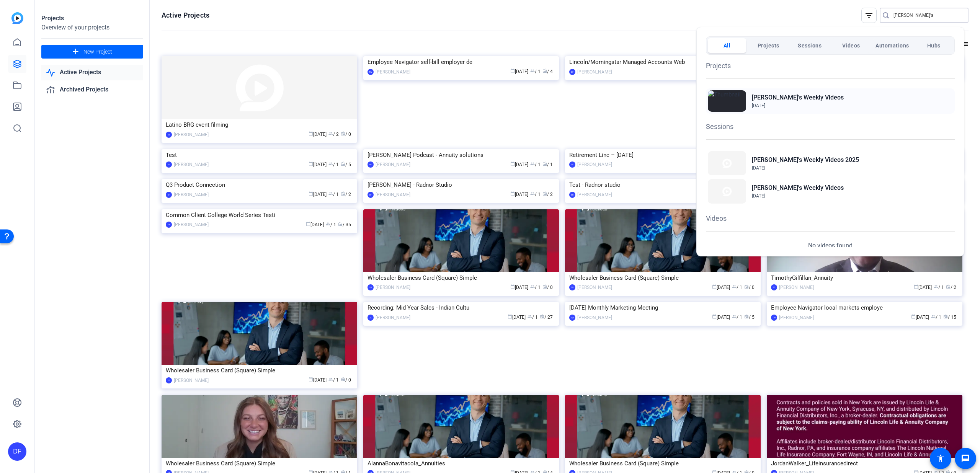 This screenshot has height=473, width=980. What do you see at coordinates (830, 246) in the screenshot?
I see `p: No videos found` at bounding box center [830, 246].